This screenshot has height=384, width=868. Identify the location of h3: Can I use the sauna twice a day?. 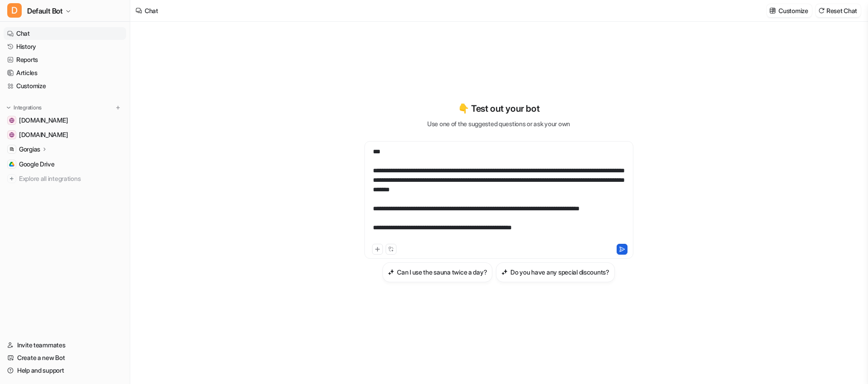
(442, 272).